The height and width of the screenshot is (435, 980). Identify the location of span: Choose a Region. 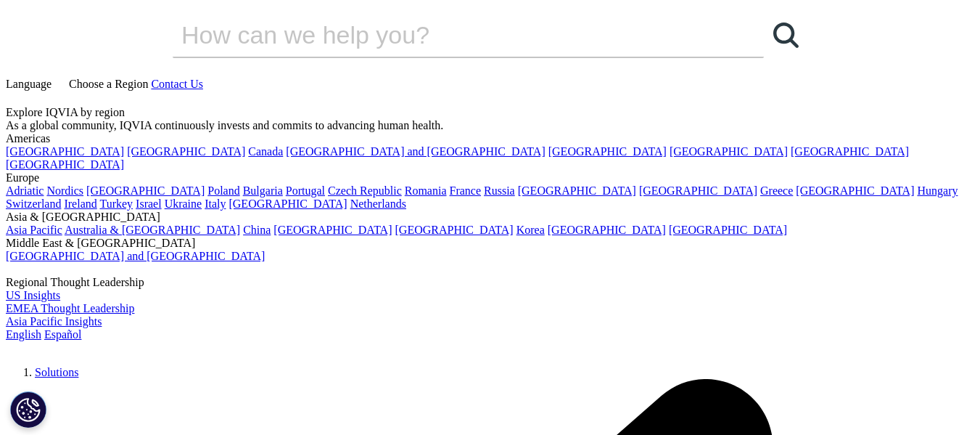
(108, 83).